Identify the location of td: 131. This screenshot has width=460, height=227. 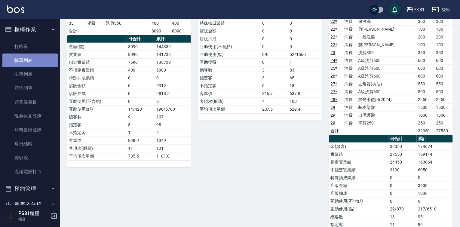
(173, 148).